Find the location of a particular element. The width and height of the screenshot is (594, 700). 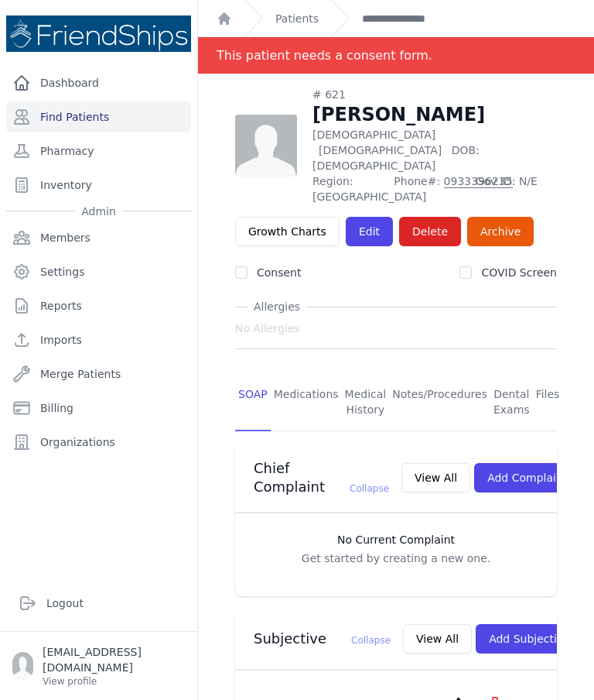

span: Phone#: is located at coordinates (430, 189).